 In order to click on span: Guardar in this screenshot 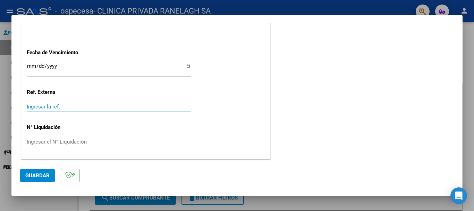, I will do `click(37, 175)`.